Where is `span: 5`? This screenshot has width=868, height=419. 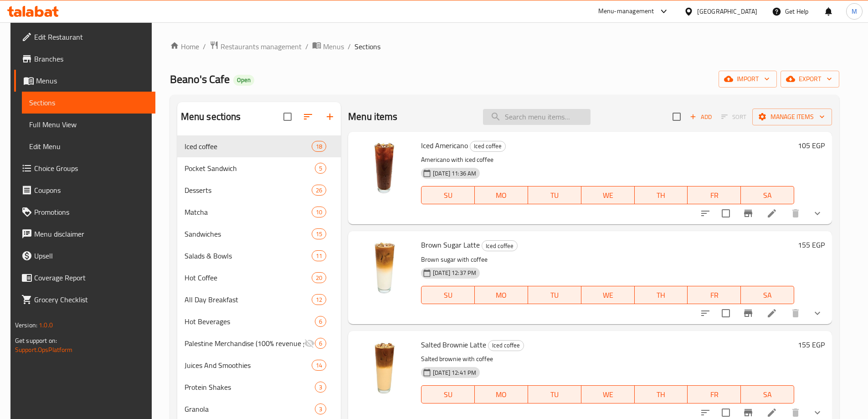 span: 5 is located at coordinates (320, 168).